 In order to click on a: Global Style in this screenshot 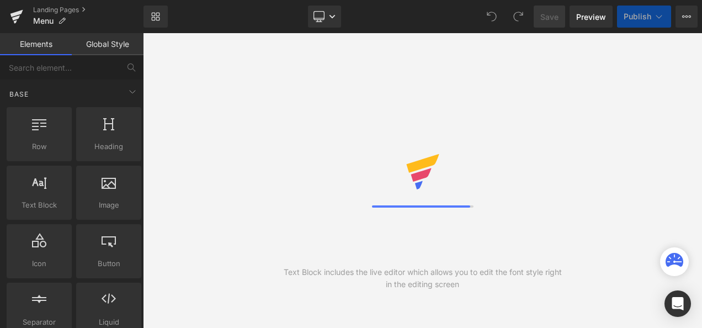, I will do `click(108, 44)`.